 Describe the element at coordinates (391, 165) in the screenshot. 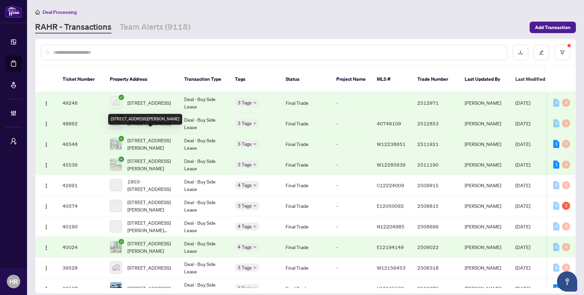

I see `span: W12285939` at that location.